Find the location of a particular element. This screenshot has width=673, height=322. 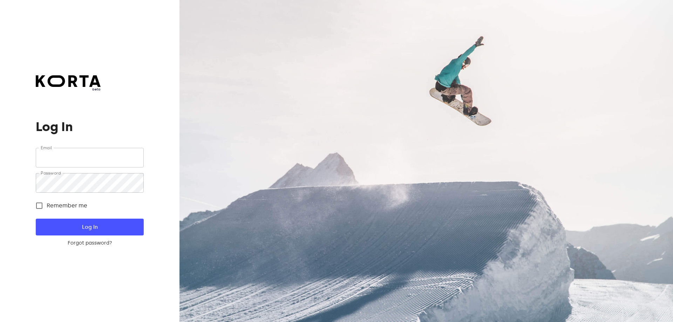

h1: Log In is located at coordinates (89, 127).